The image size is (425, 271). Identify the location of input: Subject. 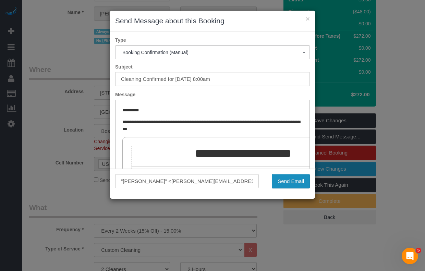
(212, 79).